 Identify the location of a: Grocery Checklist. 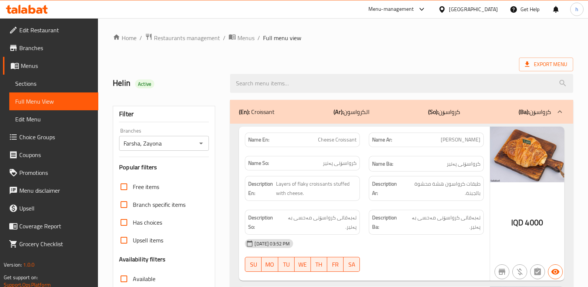
(50, 244).